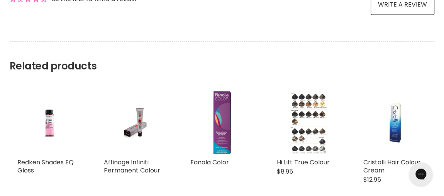 The image size is (444, 196). I want to click on h2: Related products, so click(222, 56).